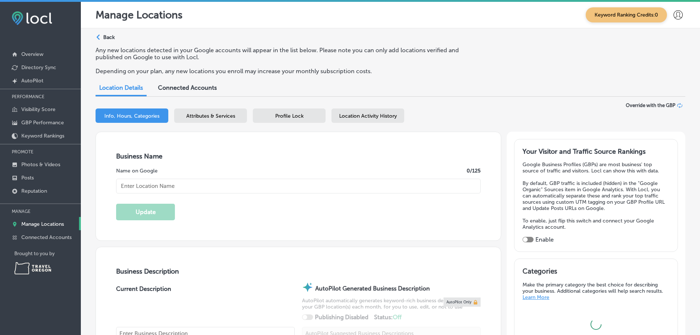  What do you see at coordinates (650, 105) in the screenshot?
I see `span: Override with the GBP` at bounding box center [650, 105].